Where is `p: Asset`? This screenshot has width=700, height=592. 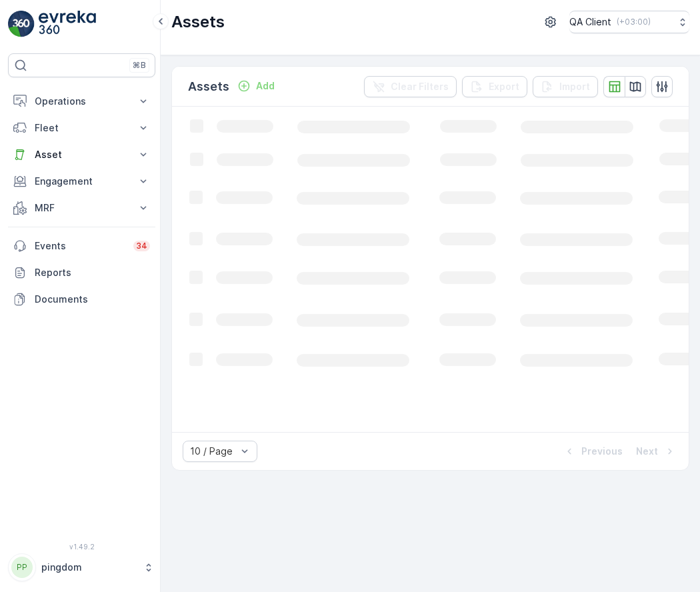
p: Asset is located at coordinates (81, 155).